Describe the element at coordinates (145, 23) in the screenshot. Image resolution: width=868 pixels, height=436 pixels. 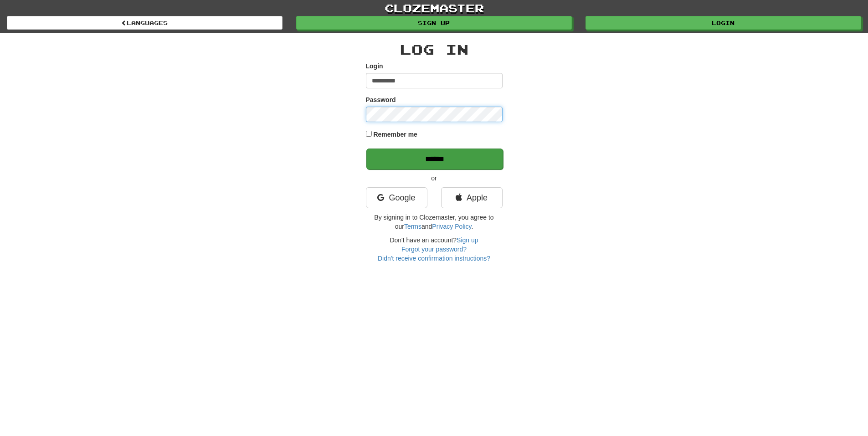
I see `a: Languages` at that location.